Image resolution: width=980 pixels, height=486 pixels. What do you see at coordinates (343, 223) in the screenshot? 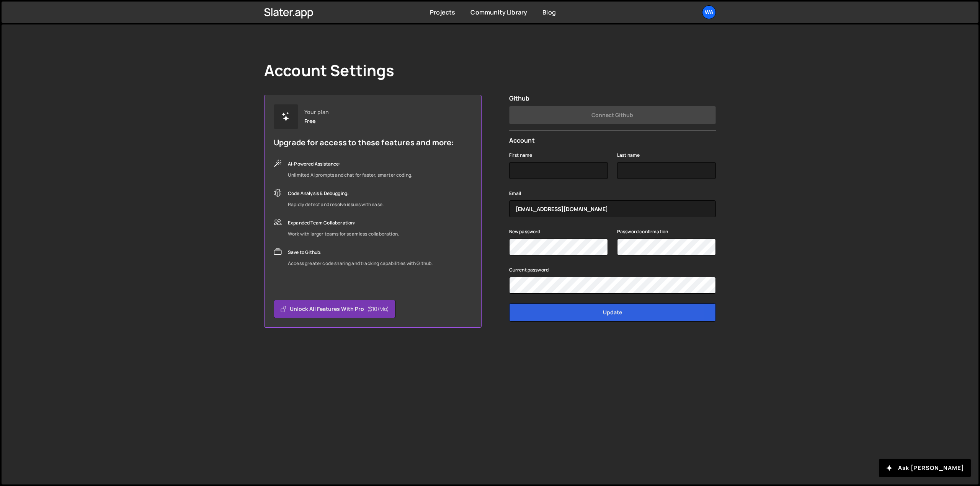
I see `div: Expanded Team Collaboration:` at bounding box center [343, 223].